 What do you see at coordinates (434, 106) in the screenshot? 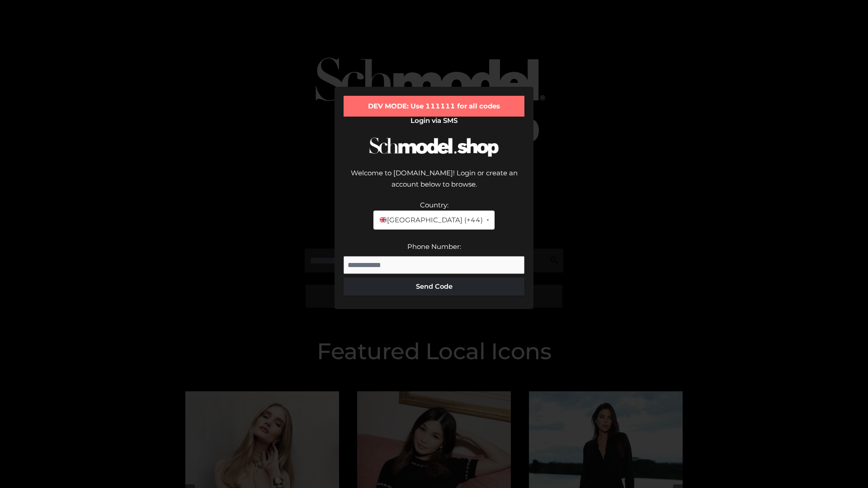
I see `div: DEV MODE: Use 111111 for all codes` at bounding box center [434, 106].